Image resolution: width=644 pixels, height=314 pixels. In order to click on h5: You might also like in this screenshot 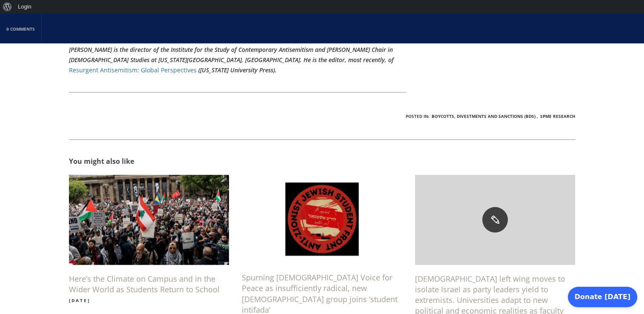, I will do `click(322, 161)`.